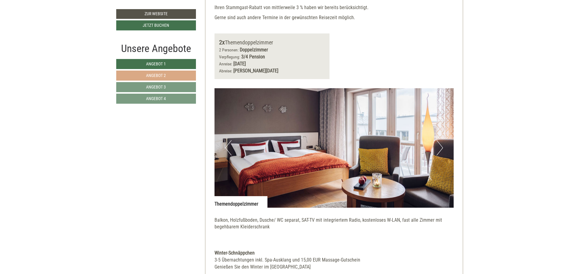 This screenshot has height=274, width=579. What do you see at coordinates (334, 264) in the screenshot?
I see `div: 3-5 Übernachtungen inkl. Spa-Ausklang und 15,00 EUR Massage-Gutschein Genießen Sie den Winter im ...` at bounding box center [334, 264].